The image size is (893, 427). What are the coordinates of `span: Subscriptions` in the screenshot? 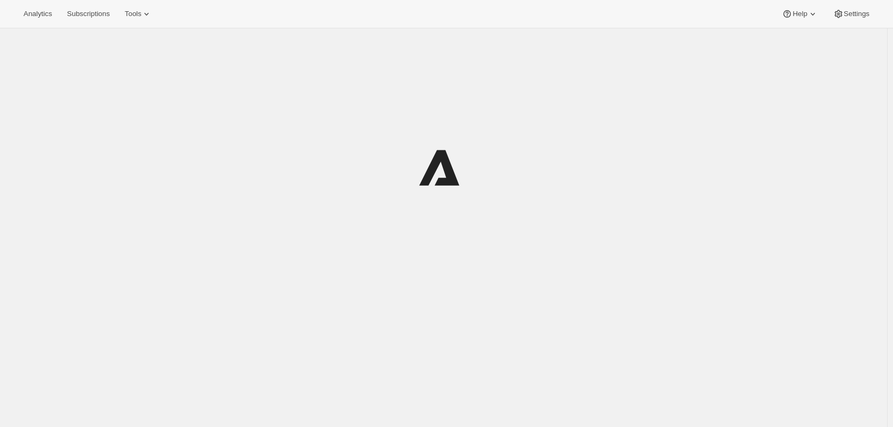 It's located at (88, 14).